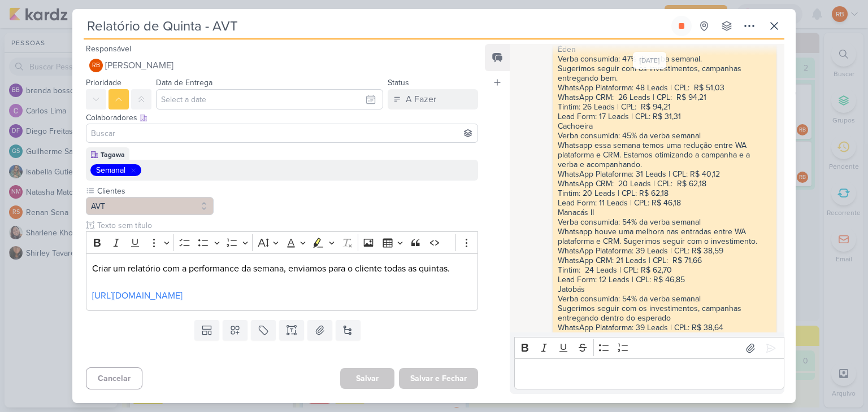 This screenshot has width=868, height=412. What do you see at coordinates (96, 66) in the screenshot?
I see `p: RB` at bounding box center [96, 66].